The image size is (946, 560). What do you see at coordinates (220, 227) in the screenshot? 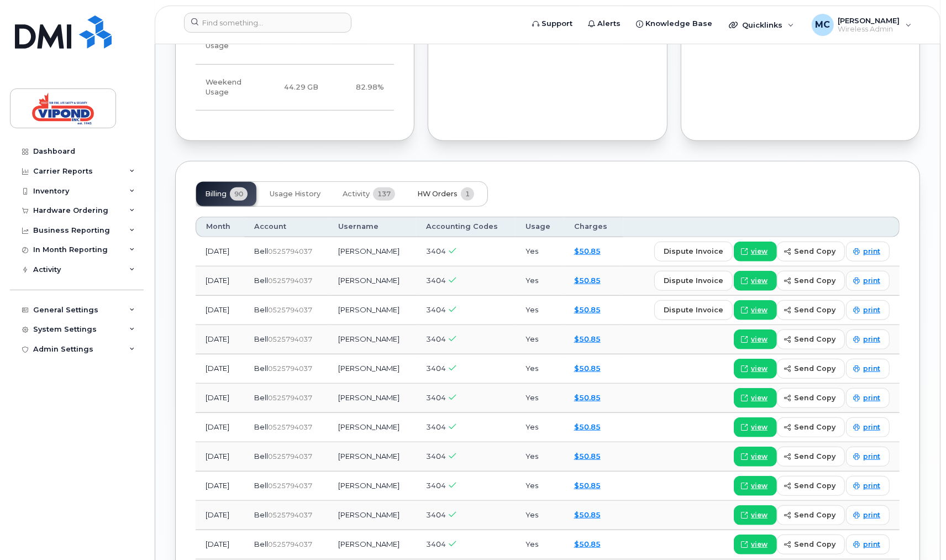
I see `th: Month` at bounding box center [220, 227].